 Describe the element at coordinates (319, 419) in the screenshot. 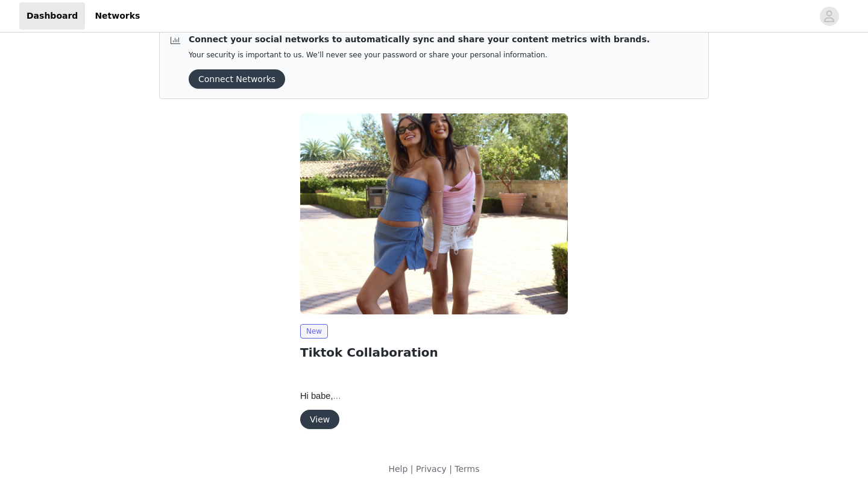

I see `a: View` at that location.